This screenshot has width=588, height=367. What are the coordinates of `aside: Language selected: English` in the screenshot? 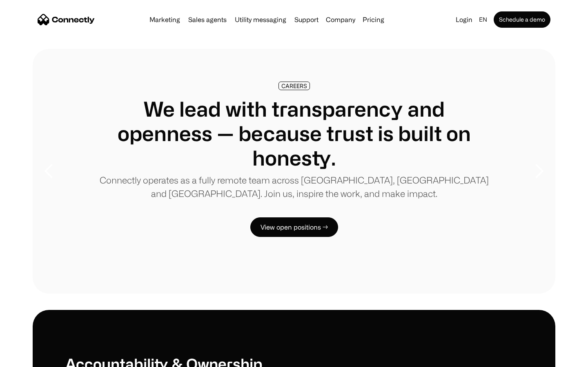 It's located at (28, 358).